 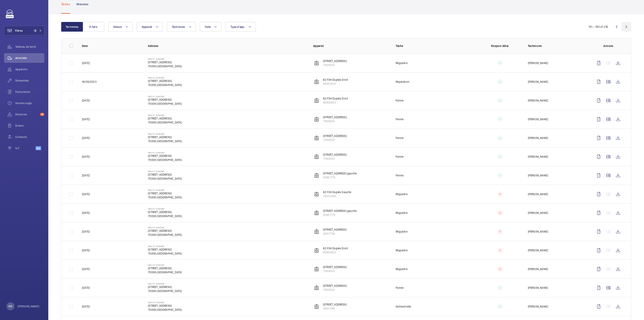 What do you see at coordinates (118, 27) in the screenshot?
I see `span: Nature` at bounding box center [118, 27].